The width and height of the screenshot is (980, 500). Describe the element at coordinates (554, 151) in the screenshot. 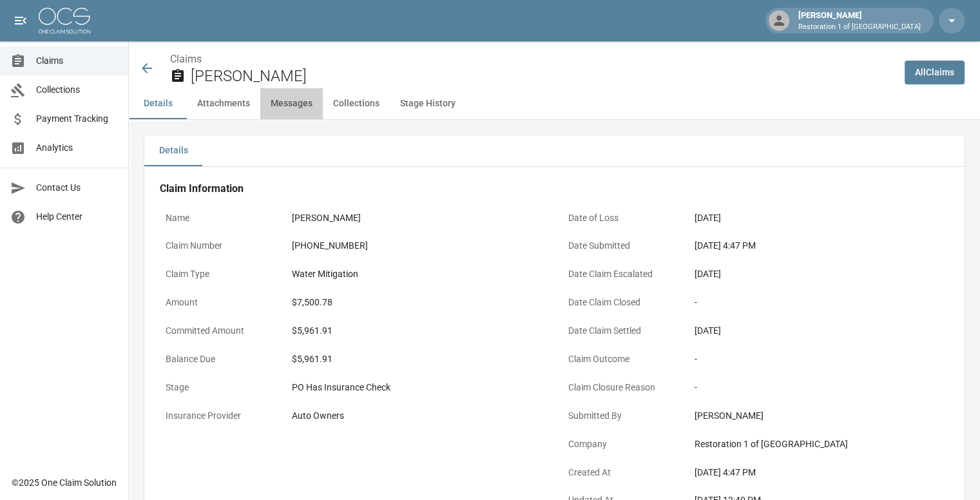

I see `div: details tabs` at that location.